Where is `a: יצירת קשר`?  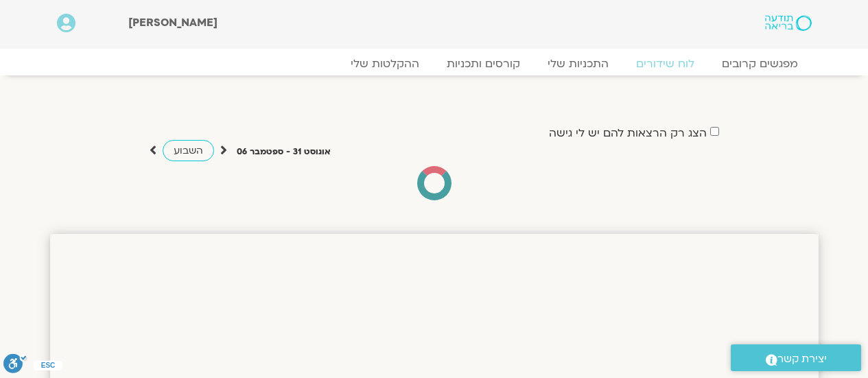 a: יצירת קשר is located at coordinates (796, 357).